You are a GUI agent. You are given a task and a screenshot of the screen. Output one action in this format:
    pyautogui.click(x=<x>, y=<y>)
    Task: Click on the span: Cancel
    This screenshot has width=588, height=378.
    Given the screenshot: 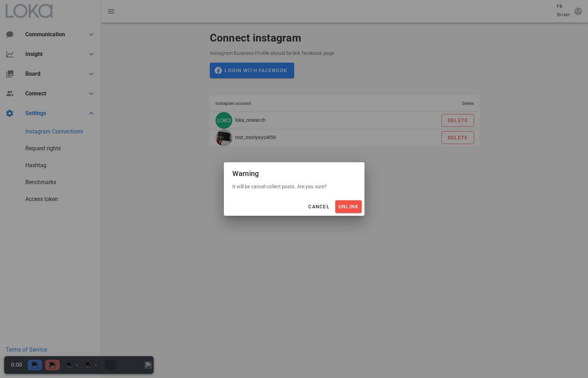 What is the action you would take?
    pyautogui.click(x=319, y=207)
    